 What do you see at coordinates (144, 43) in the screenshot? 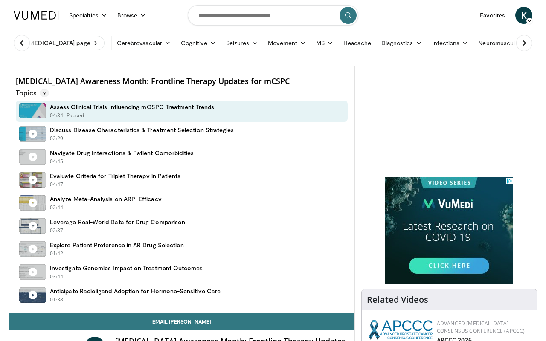
I see `a: Cerebrovascular` at bounding box center [144, 43].